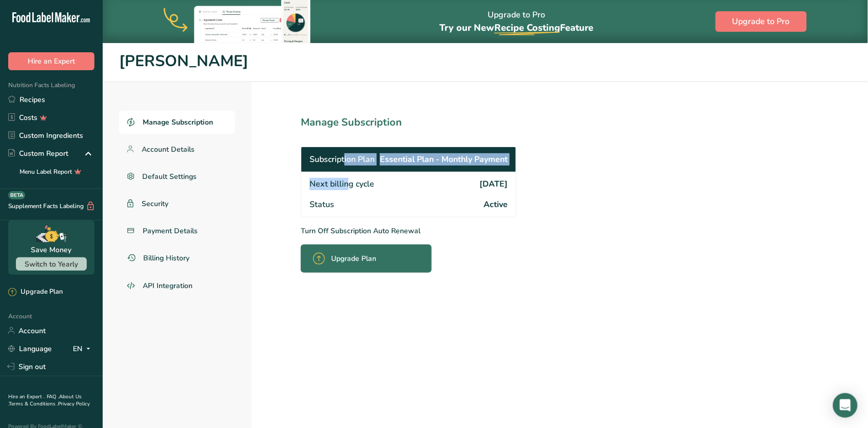  I want to click on span: Upgrade Plan, so click(354, 259).